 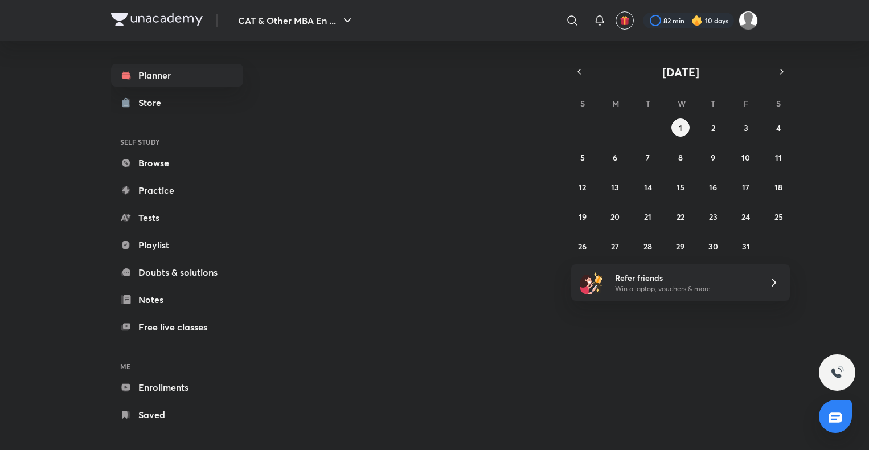 What do you see at coordinates (177, 218) in the screenshot?
I see `a: Tests` at bounding box center [177, 218].